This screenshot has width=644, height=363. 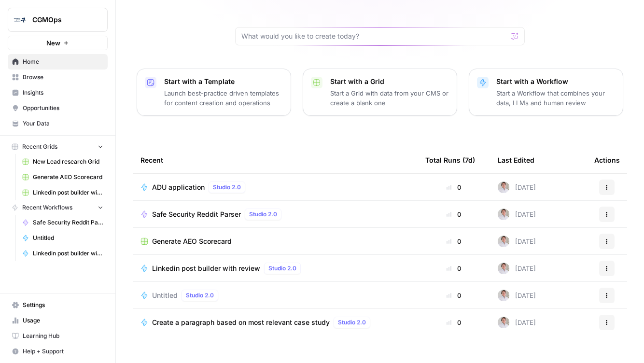 I want to click on a: New Lead research Grid, so click(x=63, y=162).